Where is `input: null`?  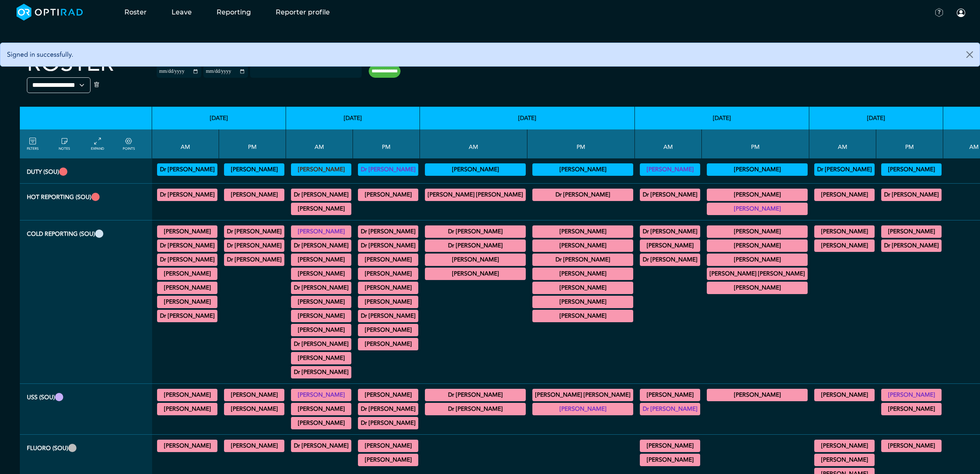 input: null is located at coordinates (272, 70).